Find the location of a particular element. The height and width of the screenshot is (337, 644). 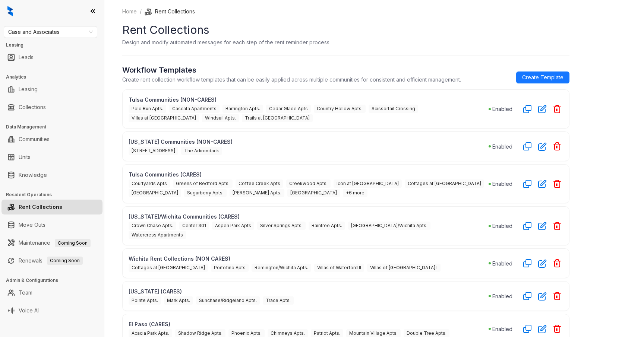

img: logo is located at coordinates (10, 11).